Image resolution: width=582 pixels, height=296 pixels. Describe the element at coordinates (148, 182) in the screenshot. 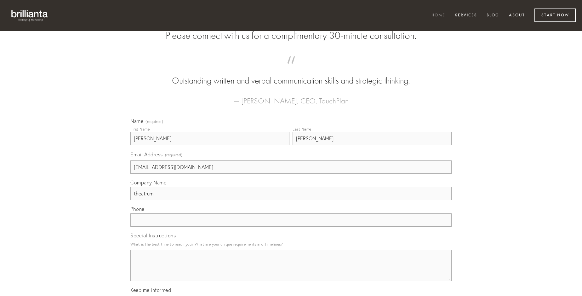

I see `span: Company Name` at that location.